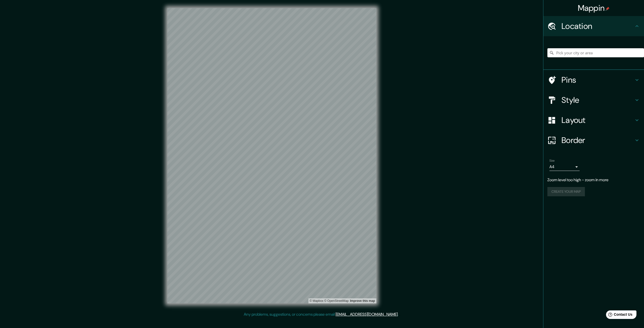 The height and width of the screenshot is (328, 644). I want to click on div: Layout, so click(593, 120).